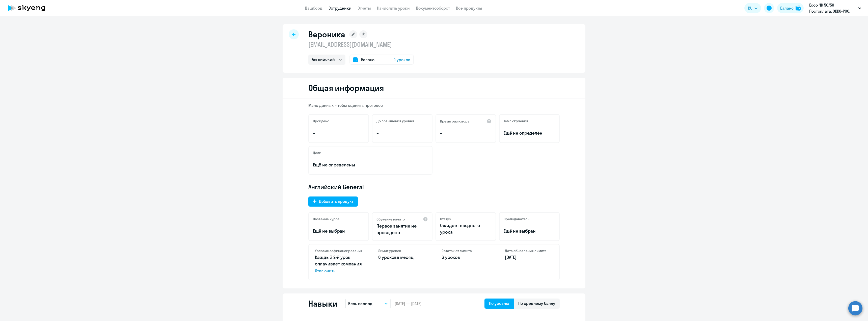  Describe the element at coordinates (339, 251) in the screenshot. I see `h4: Условия софинансирования` at that location.